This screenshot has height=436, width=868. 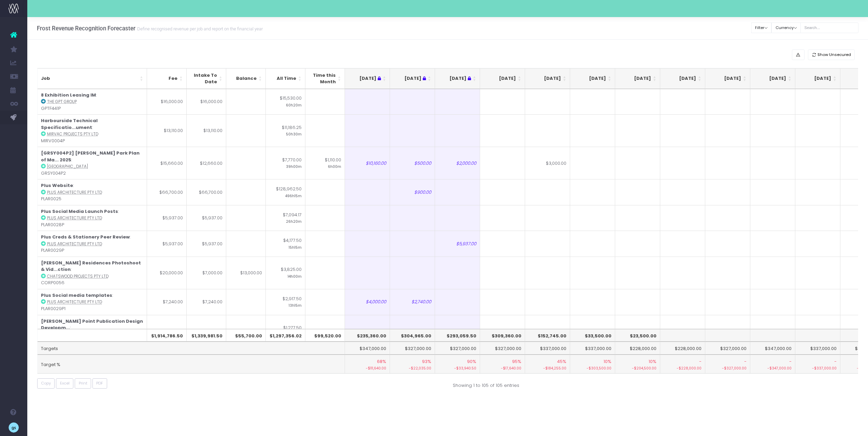 I want to click on td: $20,000.00, so click(x=167, y=272).